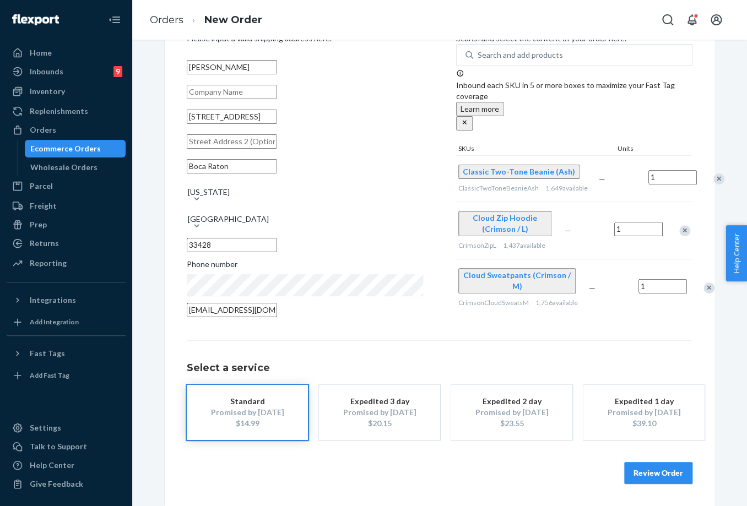 Image resolution: width=747 pixels, height=506 pixels. Describe the element at coordinates (232, 245) in the screenshot. I see `input: ZIP Code` at that location.